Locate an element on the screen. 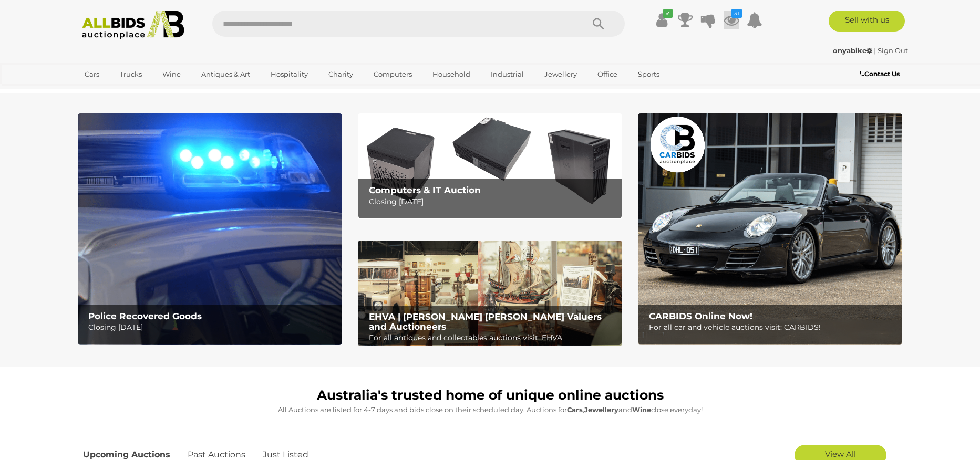 The height and width of the screenshot is (460, 980). strong: Jewellery is located at coordinates (601, 409).